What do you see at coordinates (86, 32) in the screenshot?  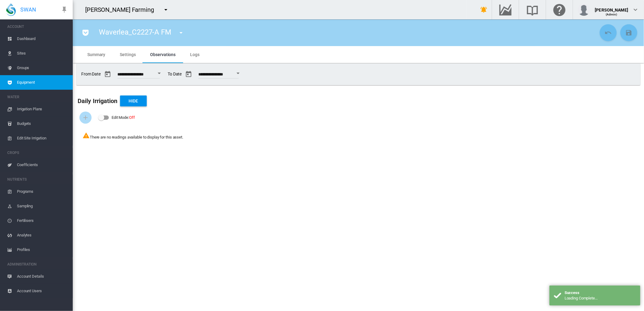 I see `button: icon-pocket` at bounding box center [86, 32].